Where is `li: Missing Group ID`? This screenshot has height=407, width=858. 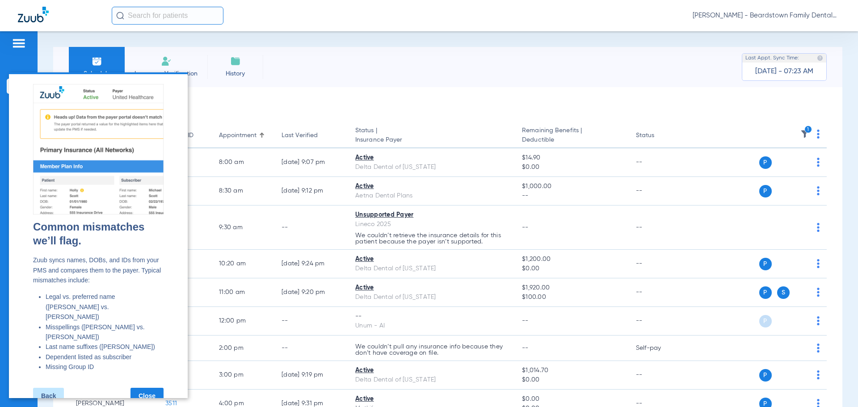
li: Missing Group ID is located at coordinates (96, 295).